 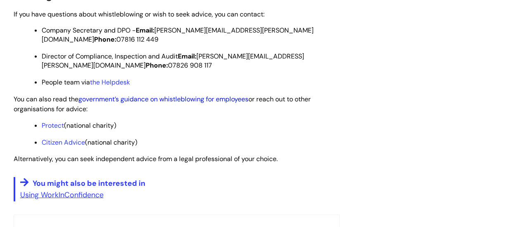 What do you see at coordinates (163, 99) in the screenshot?
I see `a: government’s guidance on whistleblowing for employees` at bounding box center [163, 99].